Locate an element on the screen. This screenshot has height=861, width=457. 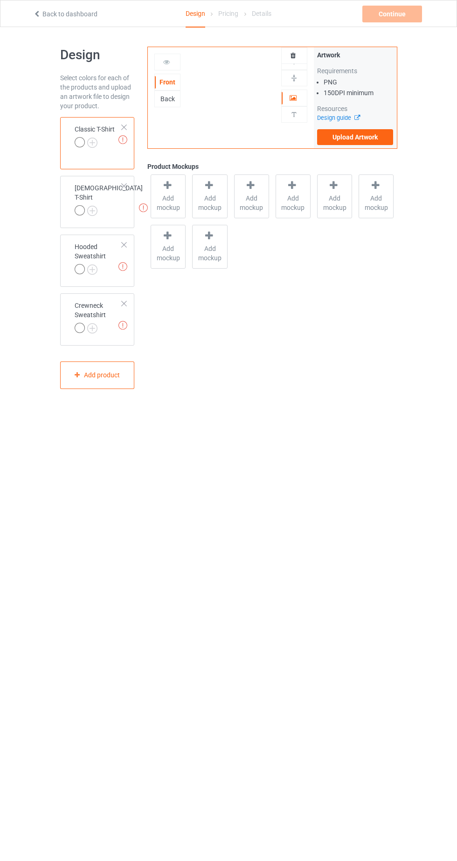
a: Design guide is located at coordinates (338, 118).